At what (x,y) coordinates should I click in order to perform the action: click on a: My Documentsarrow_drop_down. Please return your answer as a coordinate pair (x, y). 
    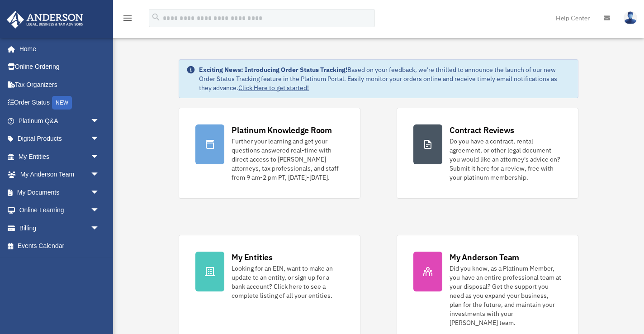
    Looking at the image, I should click on (60, 193).